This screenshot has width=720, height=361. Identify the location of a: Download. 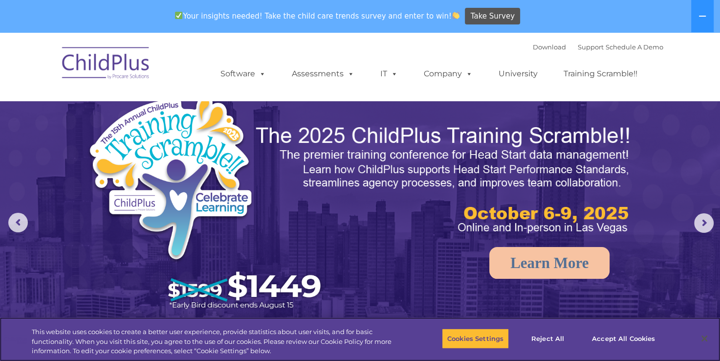
(549, 47).